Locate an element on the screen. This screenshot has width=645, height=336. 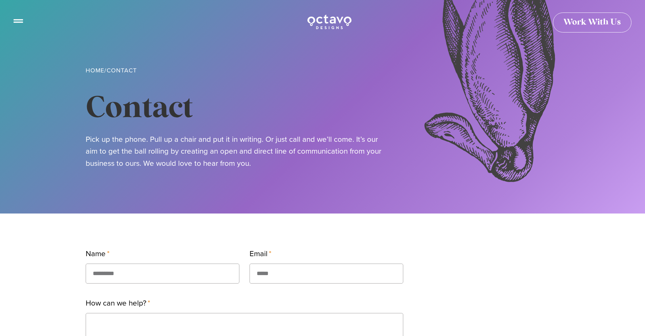
label: How can we help? is located at coordinates (118, 305).